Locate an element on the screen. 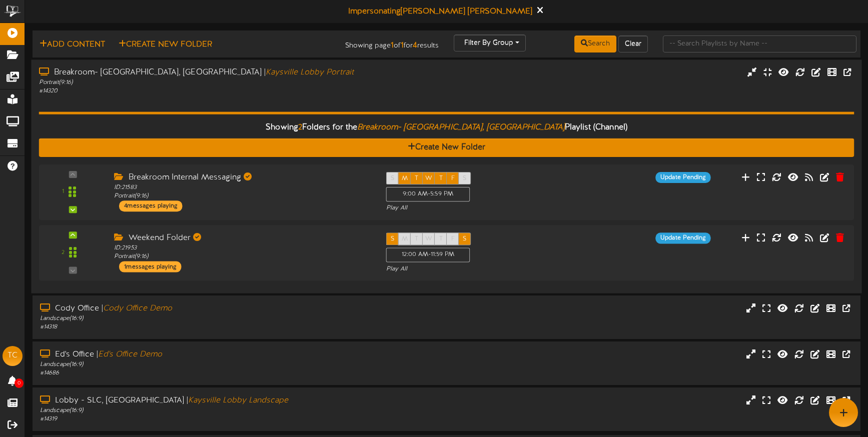  button: Add Content is located at coordinates (72, 44).